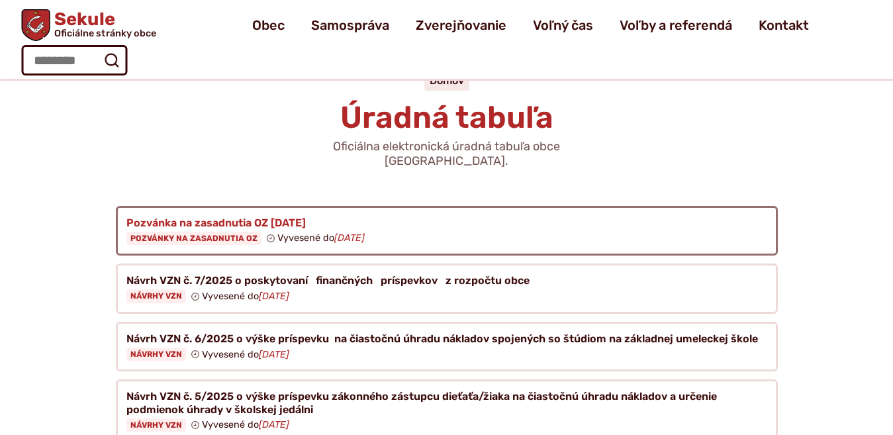 Image resolution: width=893 pixels, height=435 pixels. I want to click on a: Kontakt, so click(783, 25).